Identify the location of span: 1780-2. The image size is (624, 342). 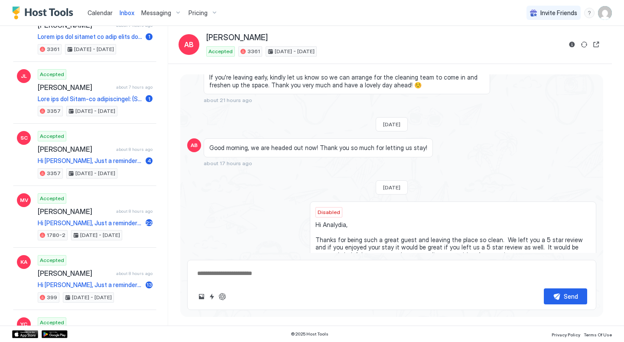
(56, 236).